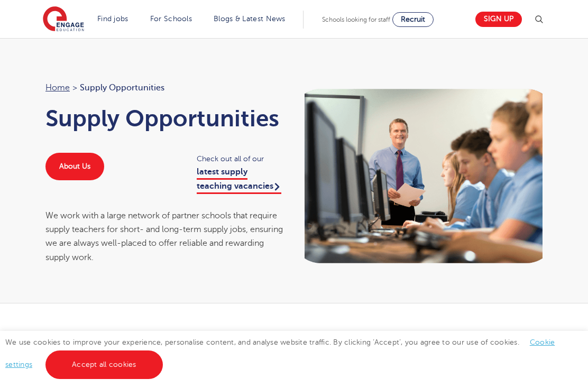  Describe the element at coordinates (413, 19) in the screenshot. I see `span: Recruit` at that location.